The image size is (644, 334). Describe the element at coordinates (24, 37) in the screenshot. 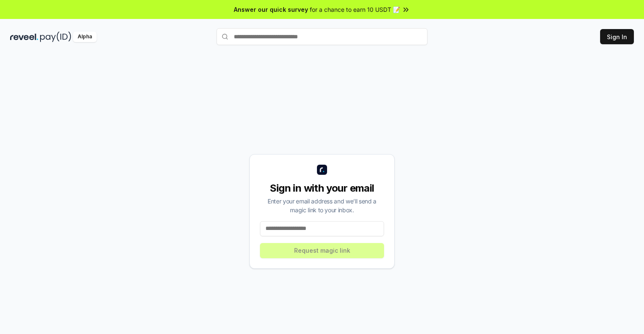

I see `img: reveel_dark` at that location.